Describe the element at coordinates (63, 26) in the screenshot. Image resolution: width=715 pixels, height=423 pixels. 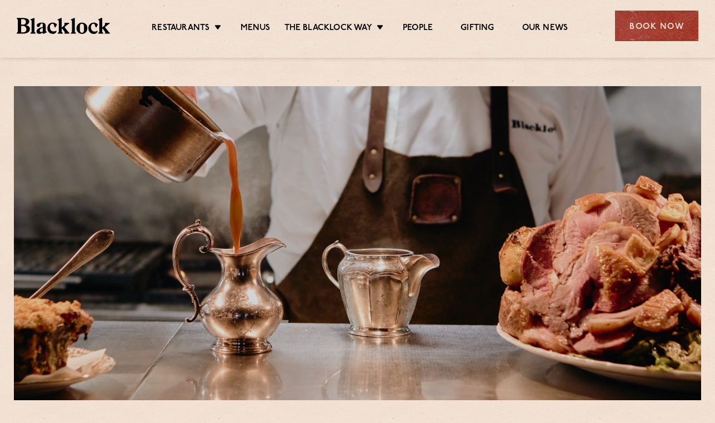
I see `img: BL_Textured_Logo-footer-cropped.svg` at that location.